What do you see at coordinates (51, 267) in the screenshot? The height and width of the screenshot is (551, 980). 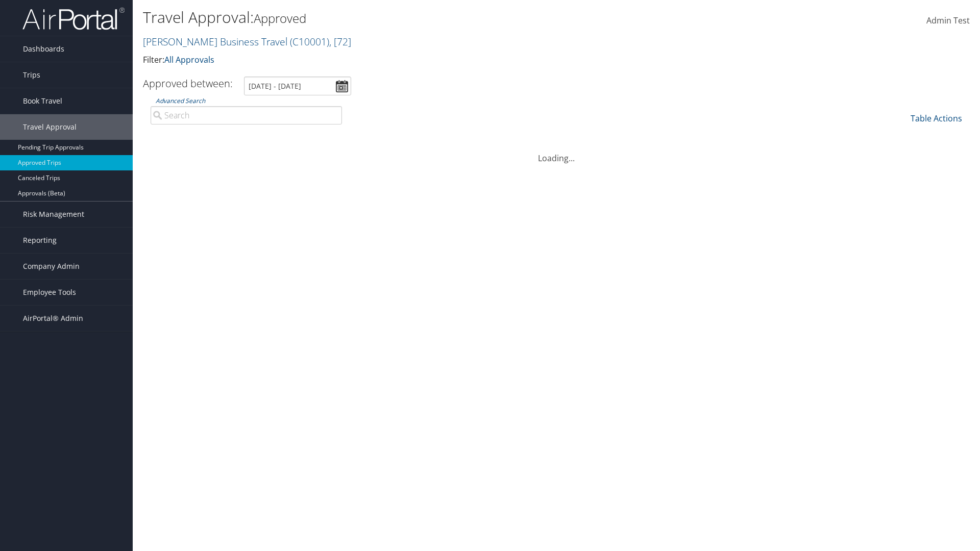 I see `span: Company Admin` at bounding box center [51, 267].